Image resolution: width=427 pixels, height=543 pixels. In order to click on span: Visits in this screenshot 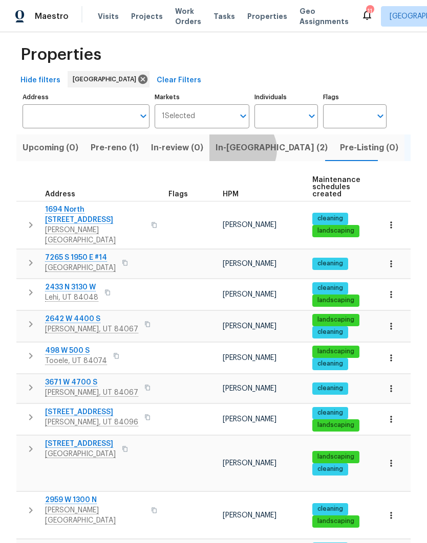, I will do `click(108, 16)`.